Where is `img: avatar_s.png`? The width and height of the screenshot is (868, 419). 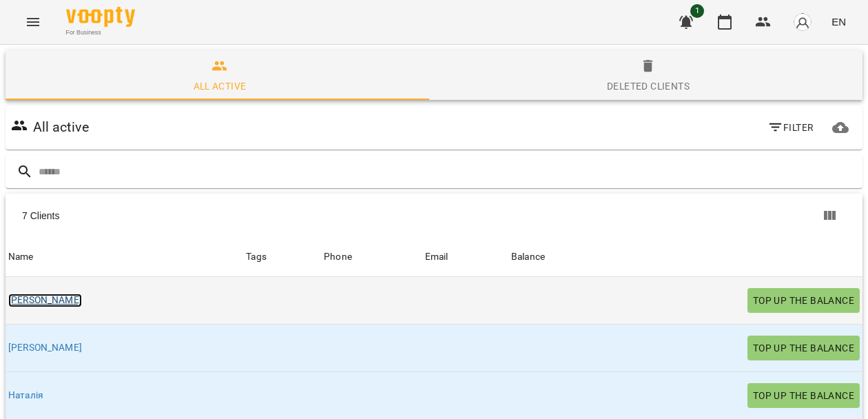
img: avatar_s.png is located at coordinates (803, 22).